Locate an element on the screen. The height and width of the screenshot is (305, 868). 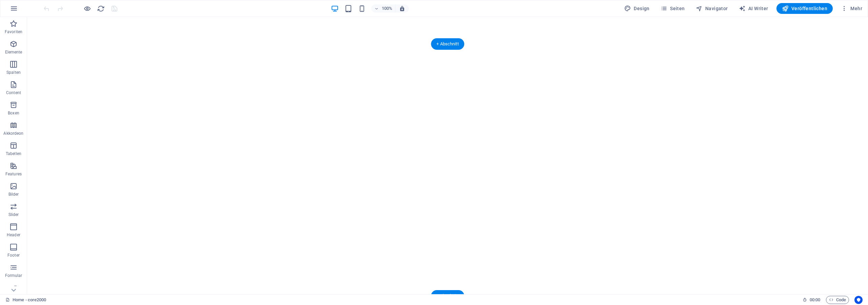
button: Veröffentlichen is located at coordinates (804, 9).